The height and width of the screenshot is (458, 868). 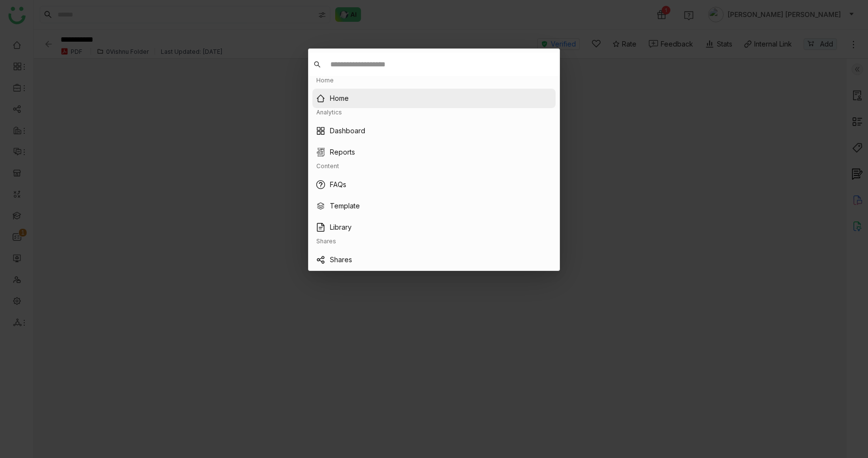 What do you see at coordinates (328, 167) in the screenshot?
I see `div: Content` at bounding box center [328, 167].